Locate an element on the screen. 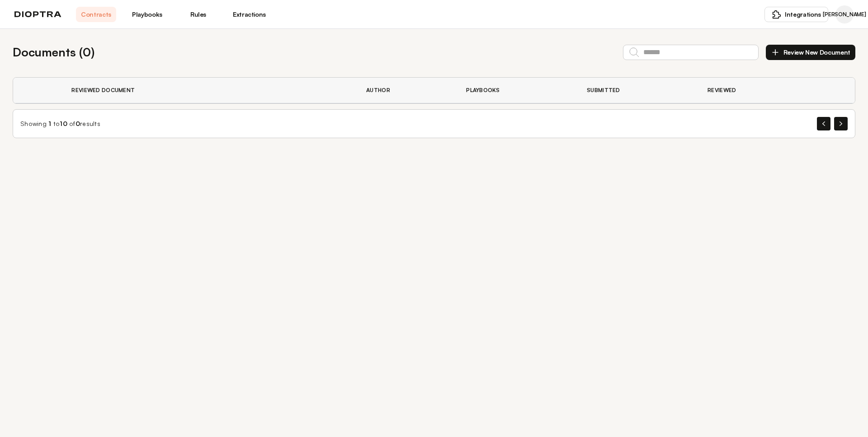 The height and width of the screenshot is (437, 868). h2: Documents ( 0 ) is located at coordinates (53, 52).